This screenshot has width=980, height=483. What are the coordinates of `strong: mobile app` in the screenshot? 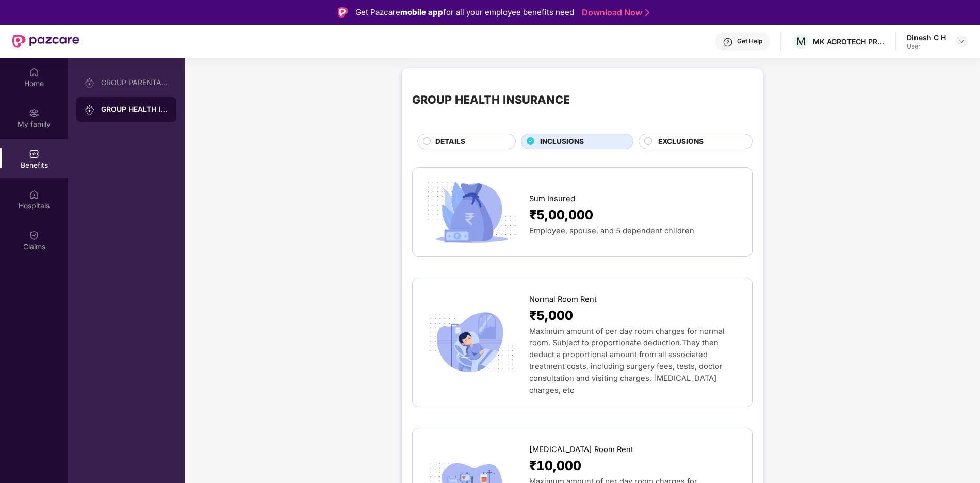 It's located at (421, 12).